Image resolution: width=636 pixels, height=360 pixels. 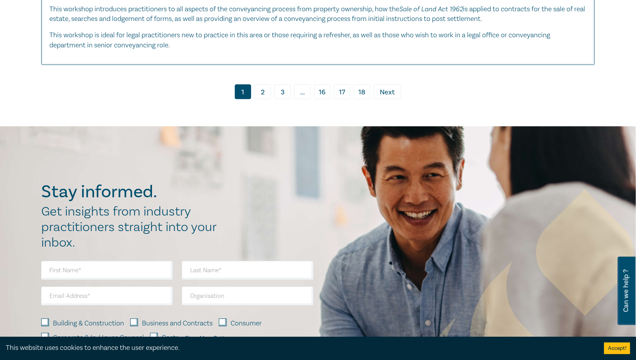 What do you see at coordinates (362, 92) in the screenshot?
I see `a: 18` at bounding box center [362, 92].